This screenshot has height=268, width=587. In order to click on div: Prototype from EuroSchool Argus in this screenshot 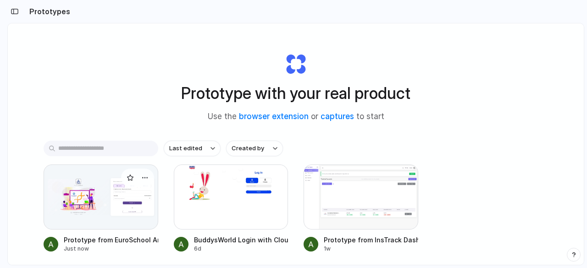, I will do `click(111, 240)`.